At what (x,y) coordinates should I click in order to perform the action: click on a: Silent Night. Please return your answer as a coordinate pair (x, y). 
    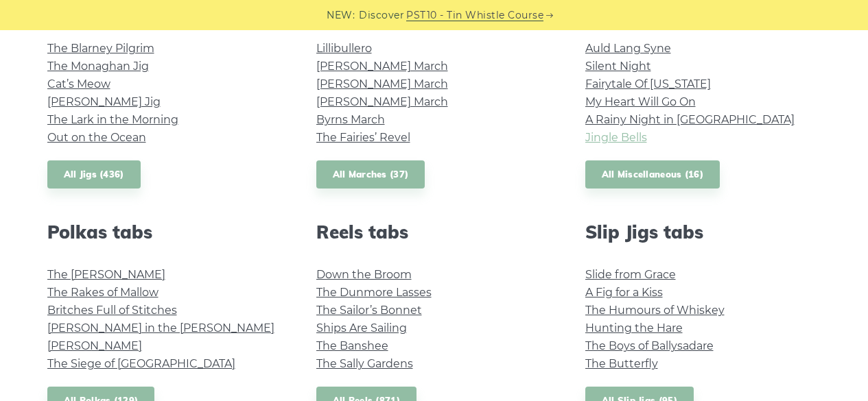
    Looking at the image, I should click on (618, 66).